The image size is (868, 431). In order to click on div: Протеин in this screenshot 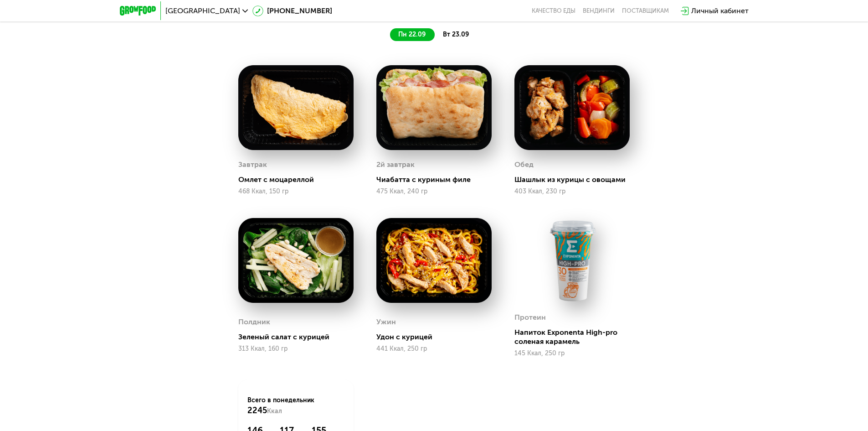, I will do `click(530, 317)`.